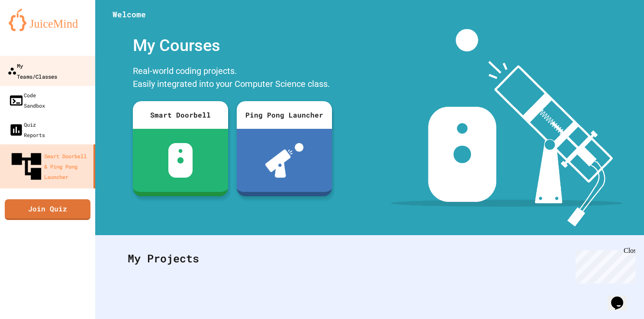  What do you see at coordinates (181, 160) in the screenshot?
I see `img: sdb-white.svg` at bounding box center [181, 160].